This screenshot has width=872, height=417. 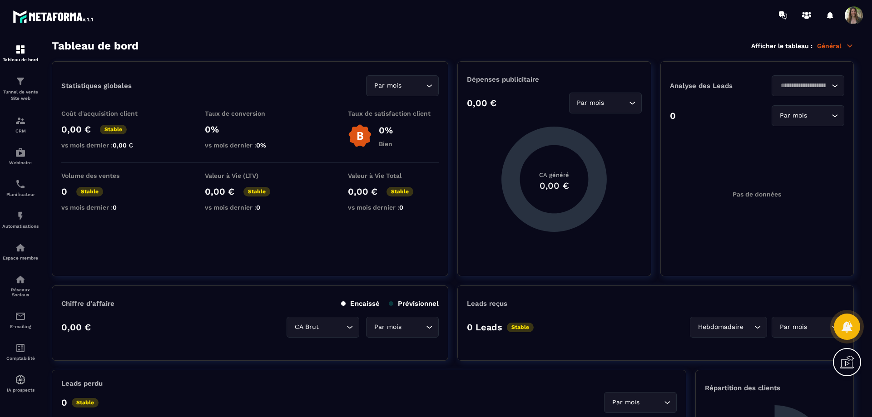 What do you see at coordinates (20, 95) in the screenshot?
I see `p: Tunnel de vente Site web` at bounding box center [20, 95].